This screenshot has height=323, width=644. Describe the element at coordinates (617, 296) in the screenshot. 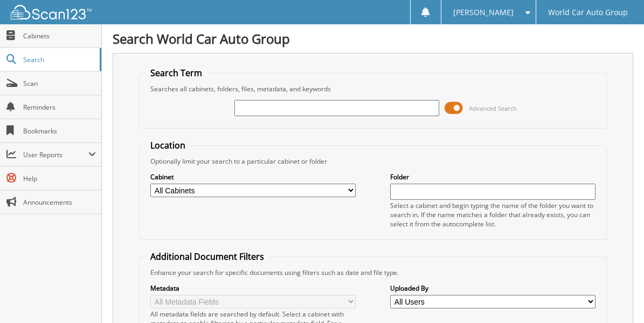

I see `div: Chat Widget` at that location.